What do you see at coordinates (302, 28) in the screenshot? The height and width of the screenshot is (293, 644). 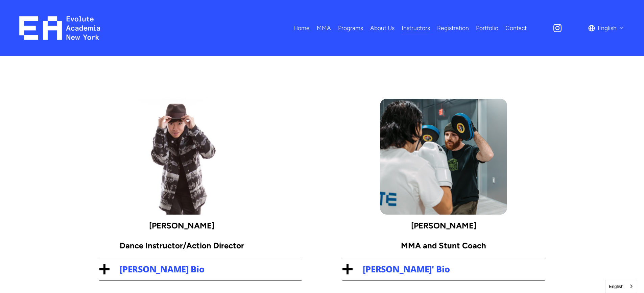 I see `a: Home` at bounding box center [302, 28].